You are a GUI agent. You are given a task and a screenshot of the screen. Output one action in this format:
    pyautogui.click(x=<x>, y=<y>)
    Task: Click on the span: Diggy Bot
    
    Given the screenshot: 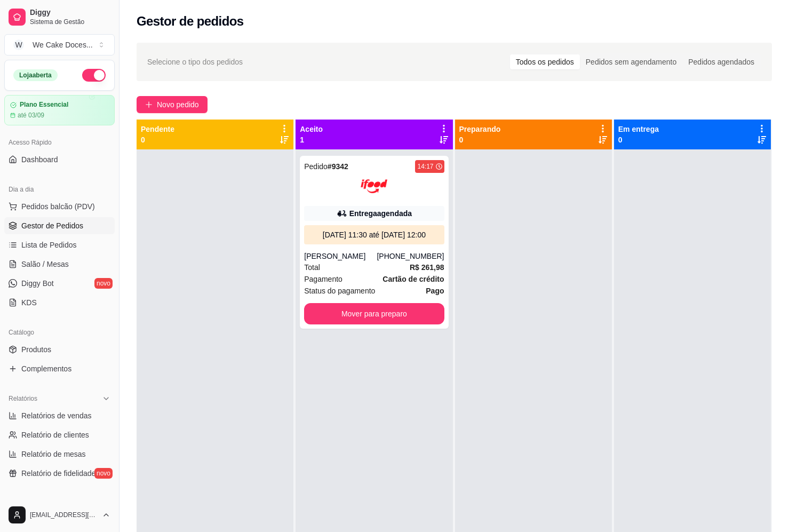 What is the action you would take?
    pyautogui.click(x=38, y=283)
    